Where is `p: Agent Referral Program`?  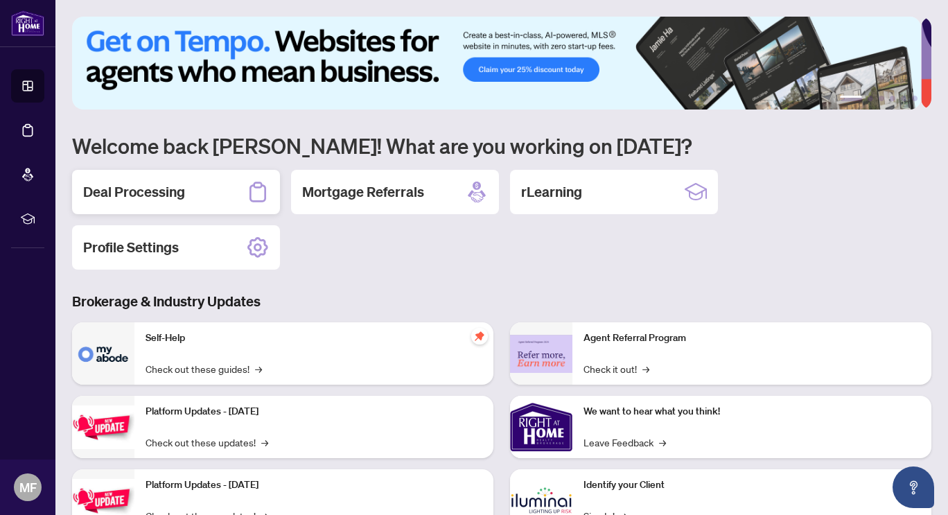 p: Agent Referral Program is located at coordinates (752, 338).